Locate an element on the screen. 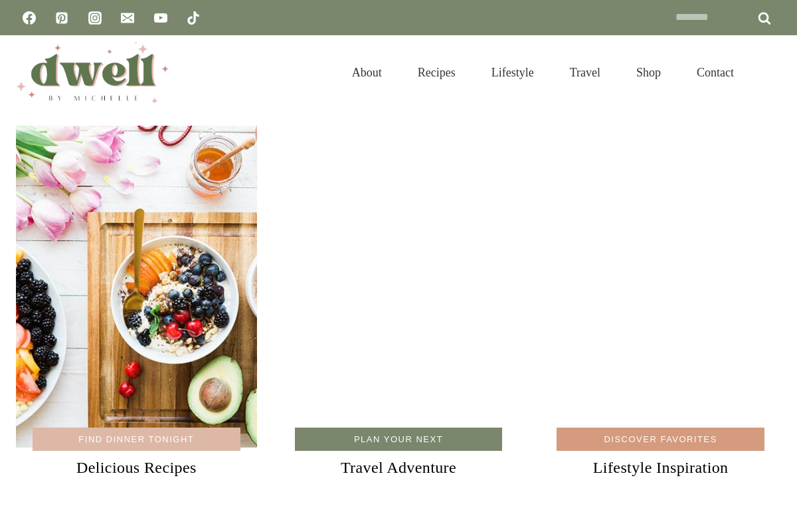 The height and width of the screenshot is (532, 797). a: About is located at coordinates (366, 72).